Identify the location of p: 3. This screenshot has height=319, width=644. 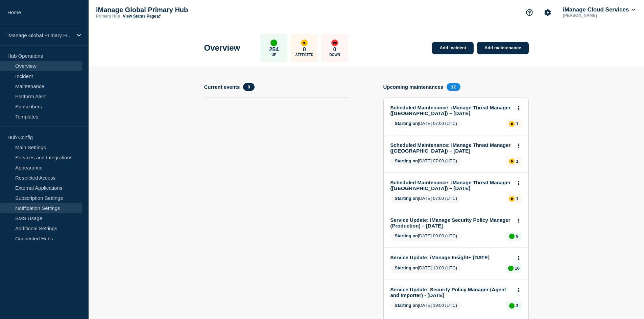
(517, 305).